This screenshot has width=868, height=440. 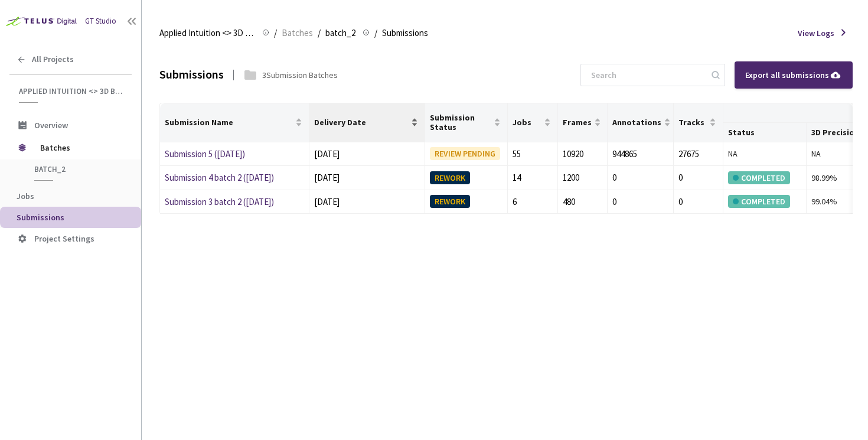 What do you see at coordinates (465, 153) in the screenshot?
I see `div: REVIEW PENDING` at bounding box center [465, 153].